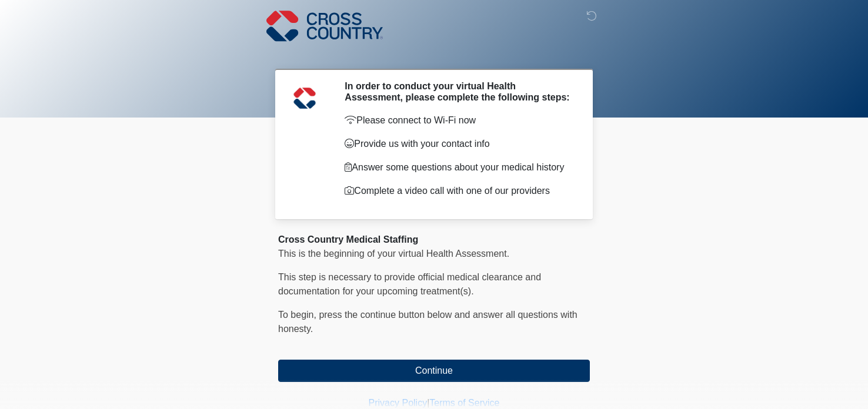 The height and width of the screenshot is (409, 868). What do you see at coordinates (458, 92) in the screenshot?
I see `h2: In order to conduct your virtual Health Assessment, please complete the following steps:` at bounding box center [458, 92].